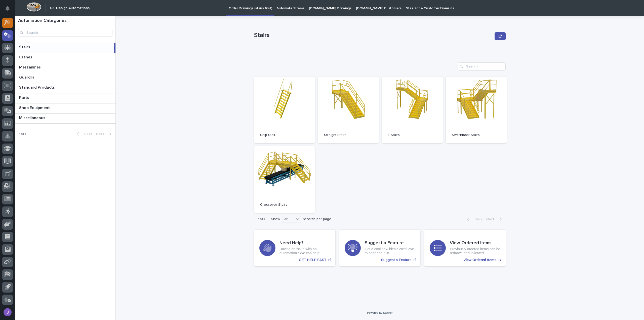  Describe the element at coordinates (380, 313) in the screenshot. I see `a: Powered By Stacker` at that location.